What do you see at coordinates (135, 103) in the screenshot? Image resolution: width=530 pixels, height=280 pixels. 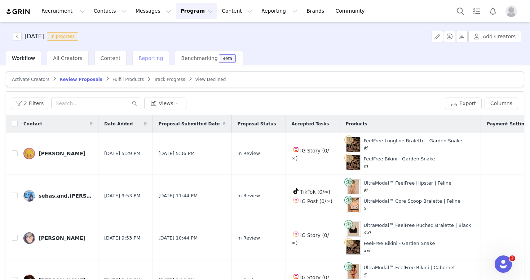 I see `i: icon: search` at bounding box center [135, 103].